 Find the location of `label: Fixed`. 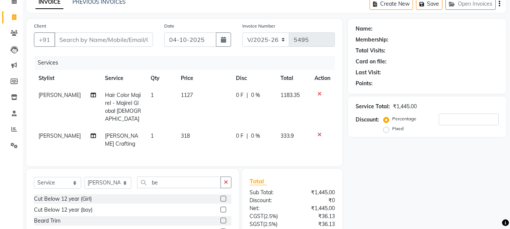

label: Fixed is located at coordinates (398, 129).